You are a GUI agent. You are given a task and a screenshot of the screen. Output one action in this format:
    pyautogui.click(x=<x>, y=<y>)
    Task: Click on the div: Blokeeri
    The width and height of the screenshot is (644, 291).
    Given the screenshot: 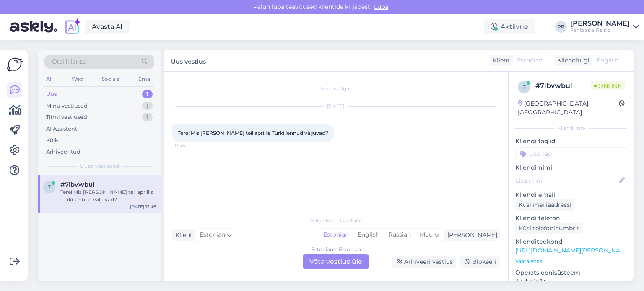 What is the action you would take?
    pyautogui.click(x=480, y=262)
    